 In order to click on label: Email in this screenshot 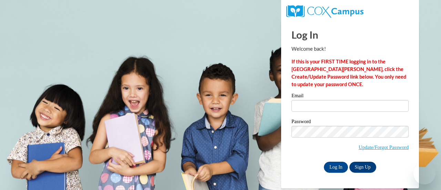, I will do `click(350, 97)`.